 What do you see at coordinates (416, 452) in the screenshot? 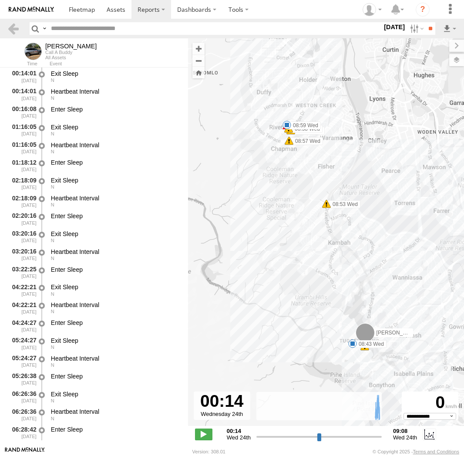
I see `div: © Copyright 2025 -` at bounding box center [416, 452].